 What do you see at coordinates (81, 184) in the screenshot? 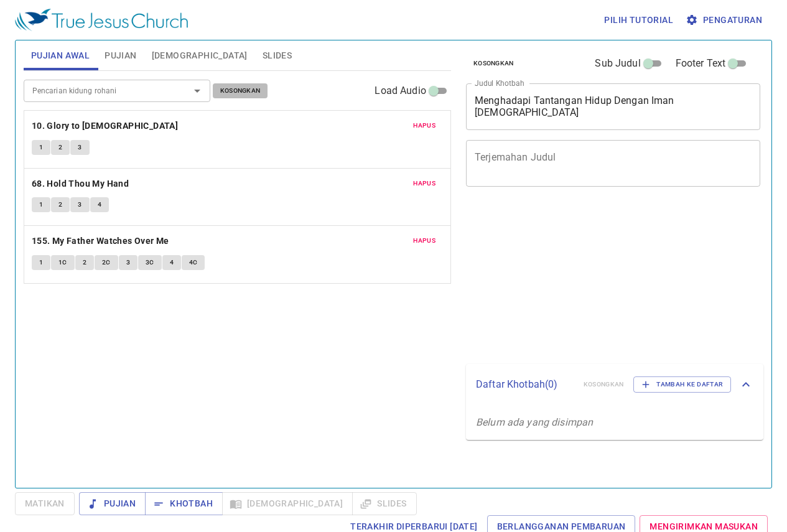
I see `button: 68. Hold Thou My Hand` at bounding box center [81, 184].